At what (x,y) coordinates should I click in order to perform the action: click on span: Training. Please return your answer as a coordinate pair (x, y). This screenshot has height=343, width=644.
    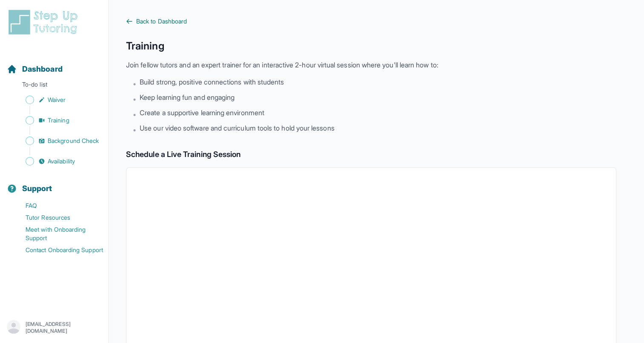
    Looking at the image, I should click on (59, 121).